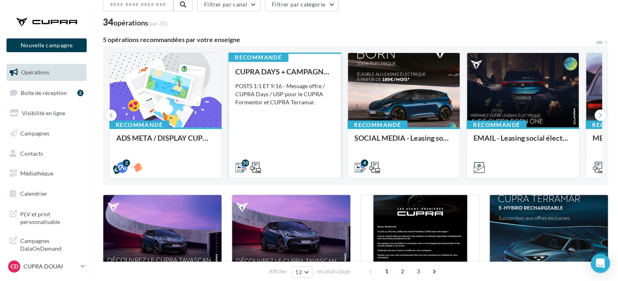  Describe the element at coordinates (47, 134) in the screenshot. I see `a: Campagnes` at that location.